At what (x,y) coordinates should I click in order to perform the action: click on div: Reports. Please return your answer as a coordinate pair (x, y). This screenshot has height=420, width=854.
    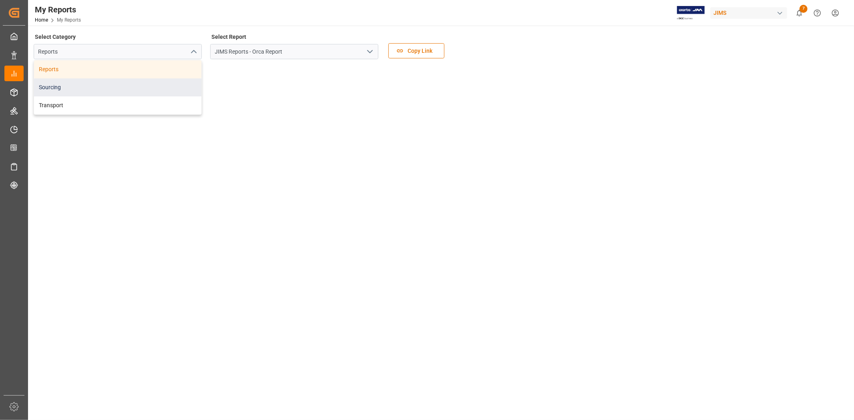
    Looking at the image, I should click on (118, 69).